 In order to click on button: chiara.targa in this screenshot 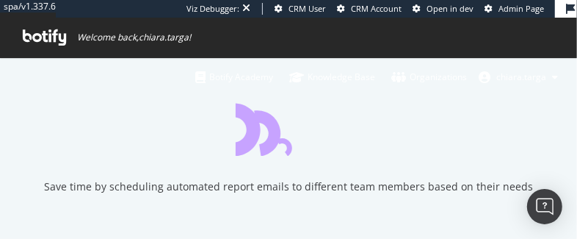, I will do `click(519, 77)`.